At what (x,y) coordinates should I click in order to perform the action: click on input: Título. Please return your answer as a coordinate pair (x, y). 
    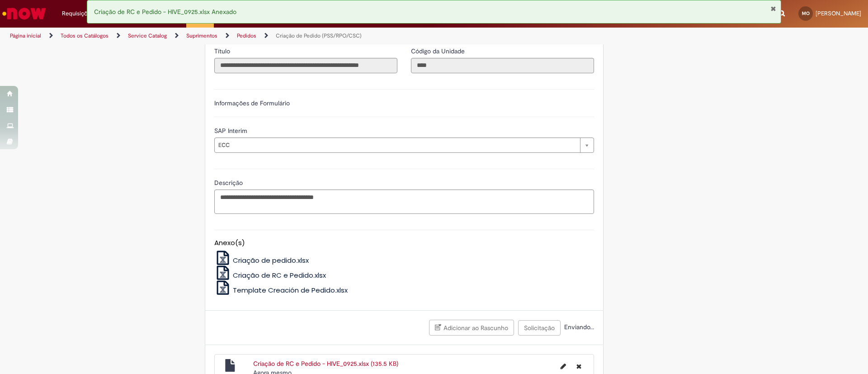
    Looking at the image, I should click on (306, 65).